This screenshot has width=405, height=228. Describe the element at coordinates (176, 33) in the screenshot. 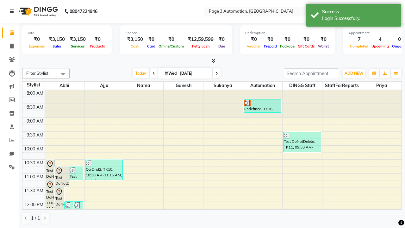

I see `div: Finance` at that location.